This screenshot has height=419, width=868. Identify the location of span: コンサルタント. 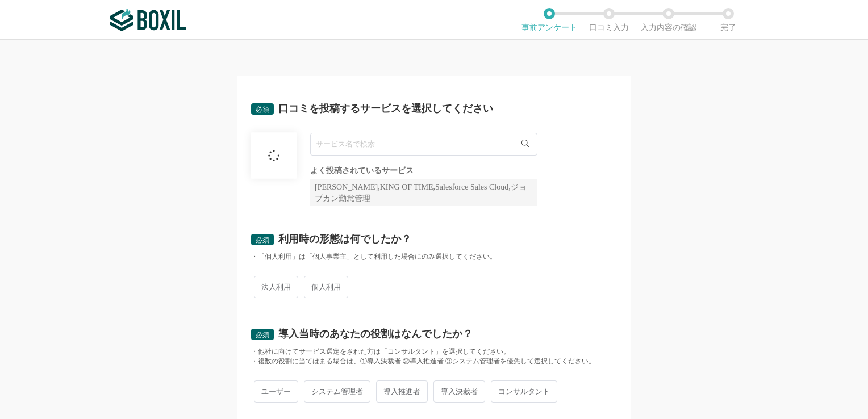
(524, 391).